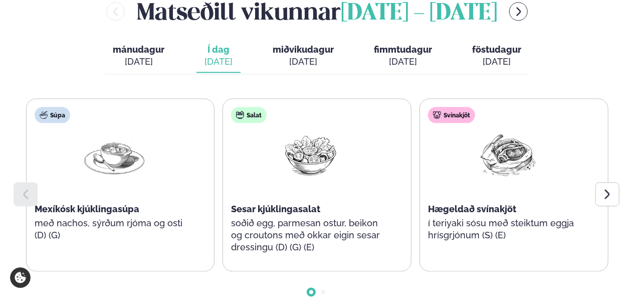 The image size is (635, 298). What do you see at coordinates (437, 115) in the screenshot?
I see `img: pork.svg` at bounding box center [437, 115].